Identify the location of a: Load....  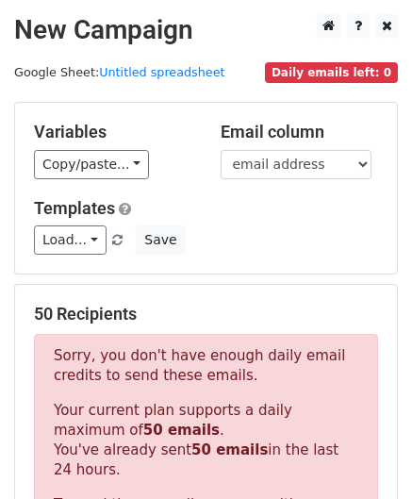
(70, 240).